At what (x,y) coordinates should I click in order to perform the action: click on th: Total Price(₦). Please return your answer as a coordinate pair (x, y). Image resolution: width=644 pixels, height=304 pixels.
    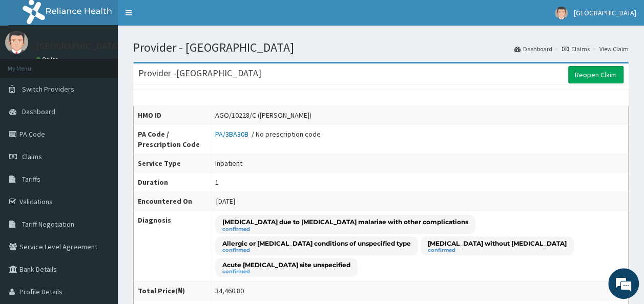
    Looking at the image, I should click on (172, 291).